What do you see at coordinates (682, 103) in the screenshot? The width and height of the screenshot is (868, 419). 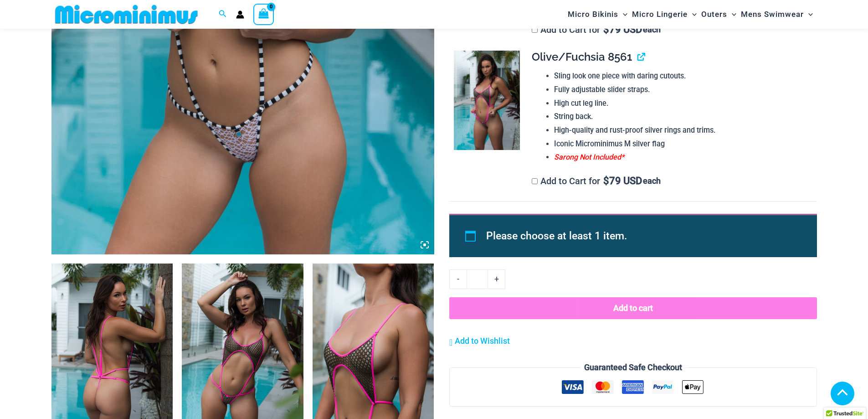 I see `li: High cut leg line.` at bounding box center [682, 103].